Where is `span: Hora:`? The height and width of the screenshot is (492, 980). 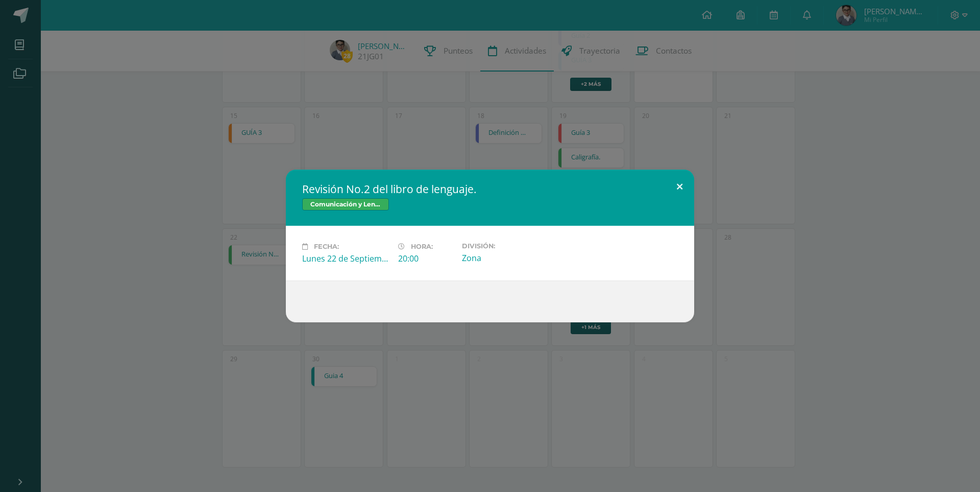 span: Hora: is located at coordinates (421, 246).